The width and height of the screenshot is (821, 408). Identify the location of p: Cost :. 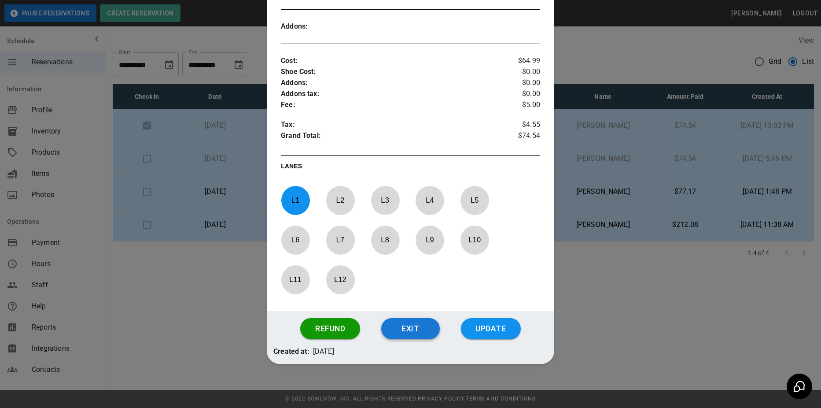
(389, 61).